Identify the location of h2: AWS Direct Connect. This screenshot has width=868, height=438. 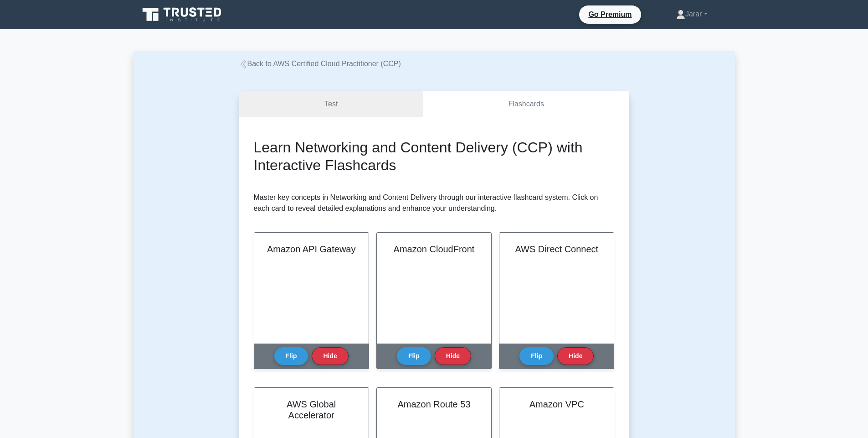
(557, 249).